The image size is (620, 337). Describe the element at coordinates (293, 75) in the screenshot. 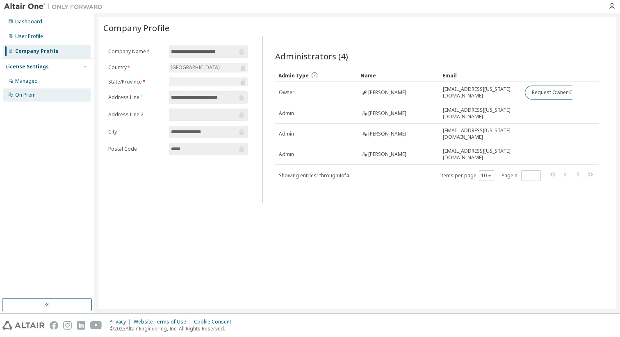

I see `span: Admin Type` at that location.